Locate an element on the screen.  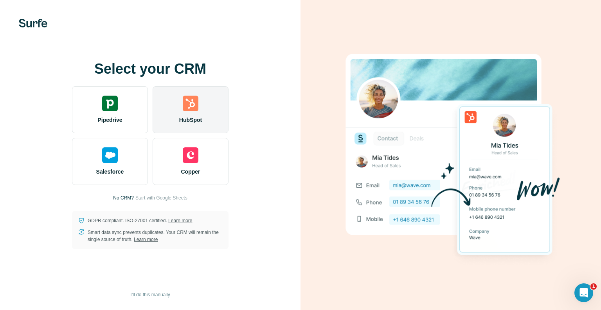
span: Salesforce is located at coordinates (110, 172).